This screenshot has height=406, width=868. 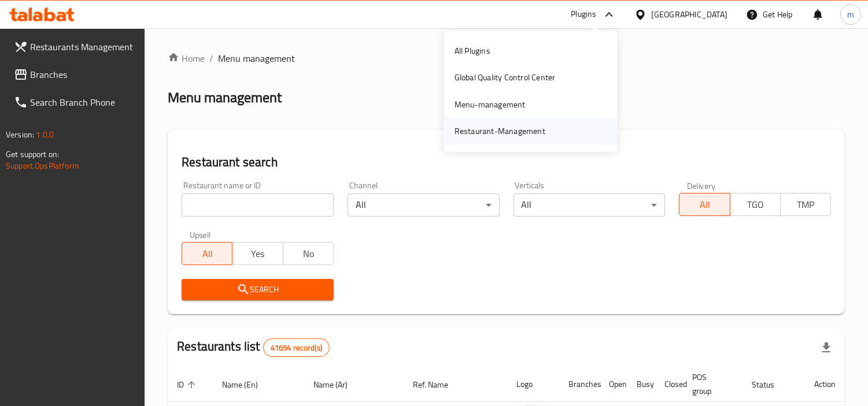 I want to click on div: Menu-management, so click(x=489, y=105).